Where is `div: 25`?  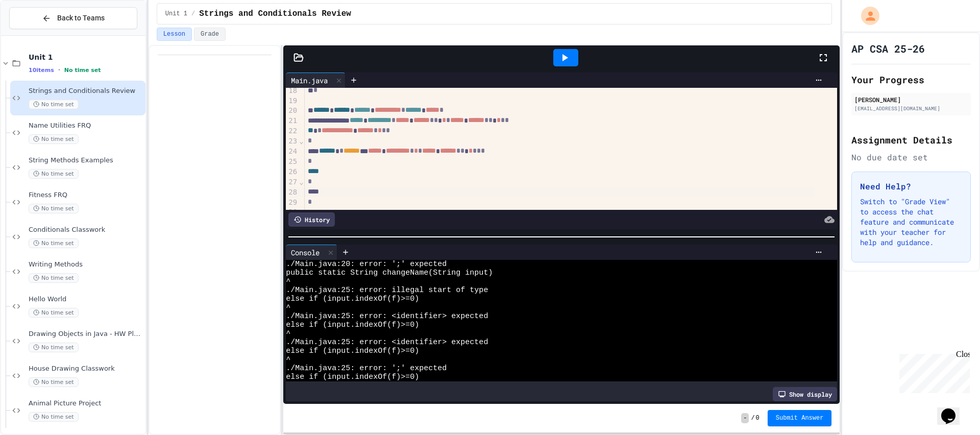
div: 25 is located at coordinates (292, 162).